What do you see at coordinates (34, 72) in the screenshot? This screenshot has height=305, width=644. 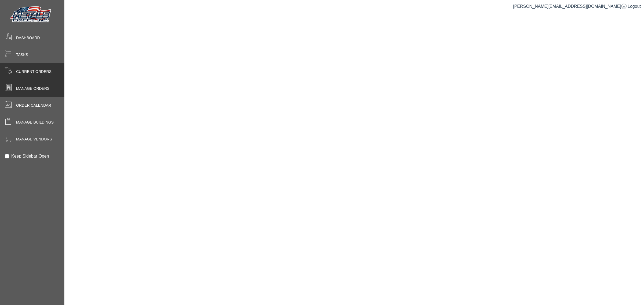 I see `span: Current Orders` at bounding box center [34, 72].